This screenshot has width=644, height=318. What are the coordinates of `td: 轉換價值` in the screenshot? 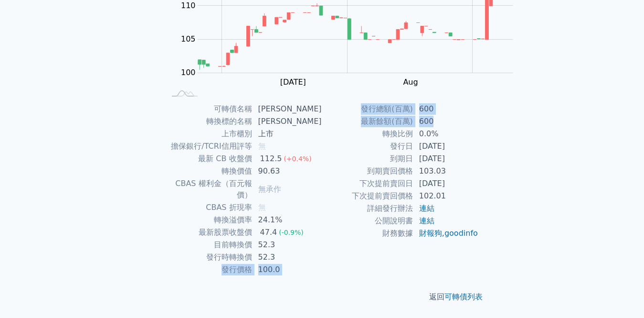 It's located at (209, 171).